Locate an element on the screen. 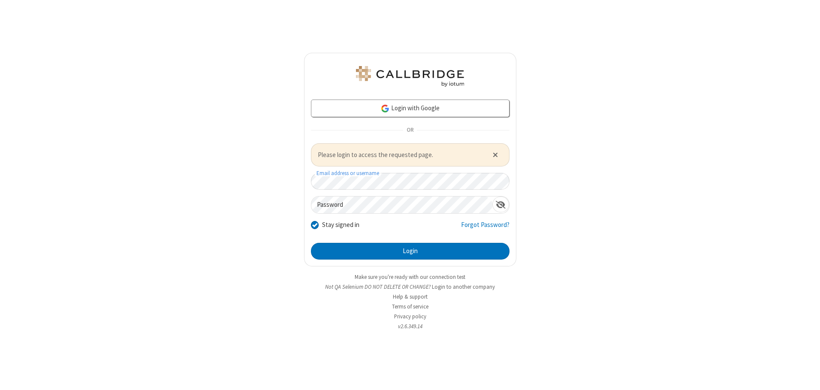 The height and width of the screenshot is (390, 820). a: Login with Google is located at coordinates (410, 108).